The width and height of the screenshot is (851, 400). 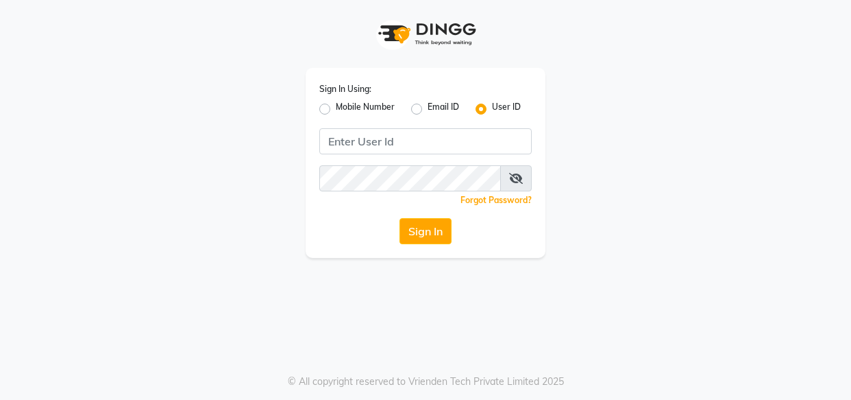 I want to click on label: Email ID, so click(x=443, y=109).